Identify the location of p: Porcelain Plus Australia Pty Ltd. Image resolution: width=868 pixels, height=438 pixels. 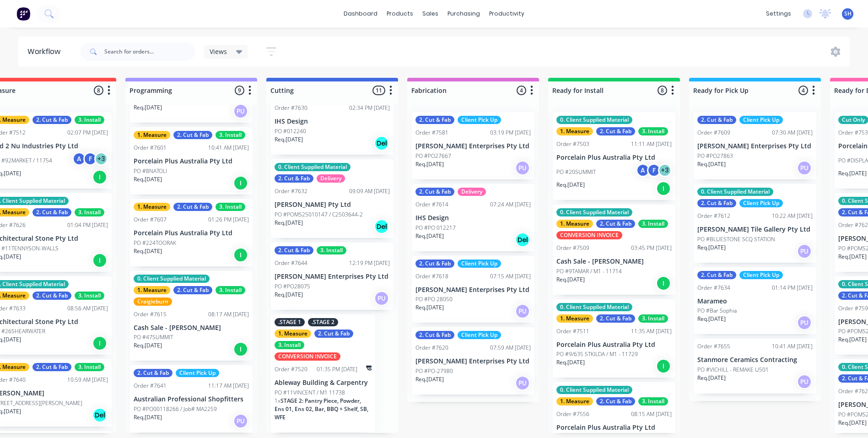
(191, 233).